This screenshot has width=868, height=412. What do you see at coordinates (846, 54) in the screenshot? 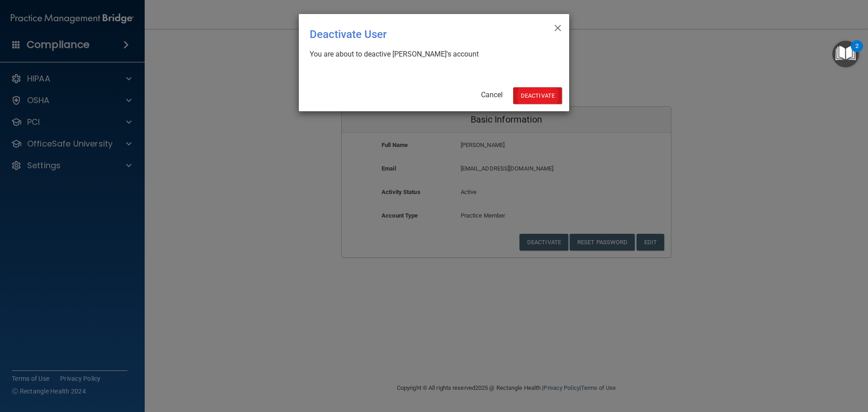
I see `button: Open Resource Center, 2 new notifications` at bounding box center [846, 54].